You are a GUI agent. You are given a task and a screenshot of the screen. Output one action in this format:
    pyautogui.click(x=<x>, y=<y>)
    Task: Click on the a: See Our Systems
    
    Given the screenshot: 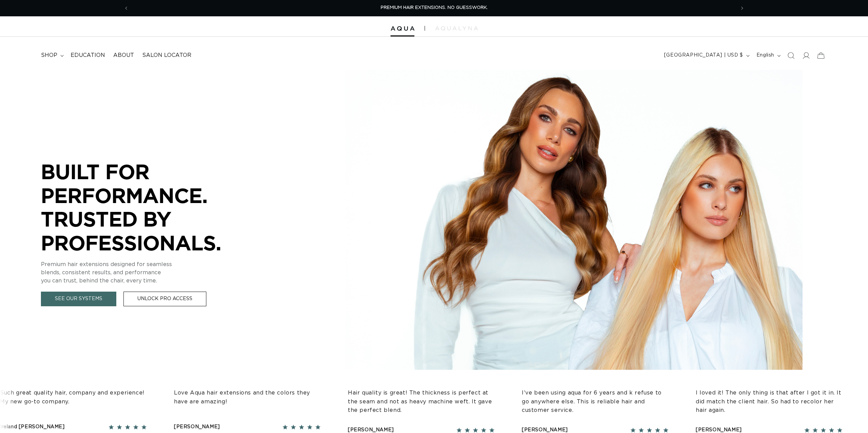 What is the action you would take?
    pyautogui.click(x=79, y=299)
    